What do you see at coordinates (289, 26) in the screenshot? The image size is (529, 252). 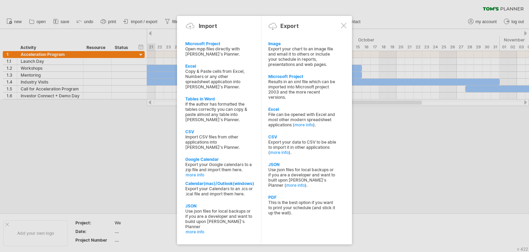 I see `div: Export` at bounding box center [289, 26].